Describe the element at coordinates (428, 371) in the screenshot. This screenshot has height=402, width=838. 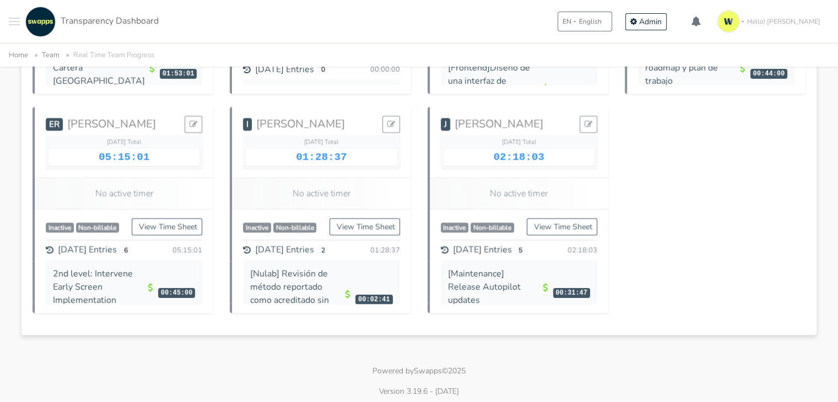
I see `a: Swapps` at that location.